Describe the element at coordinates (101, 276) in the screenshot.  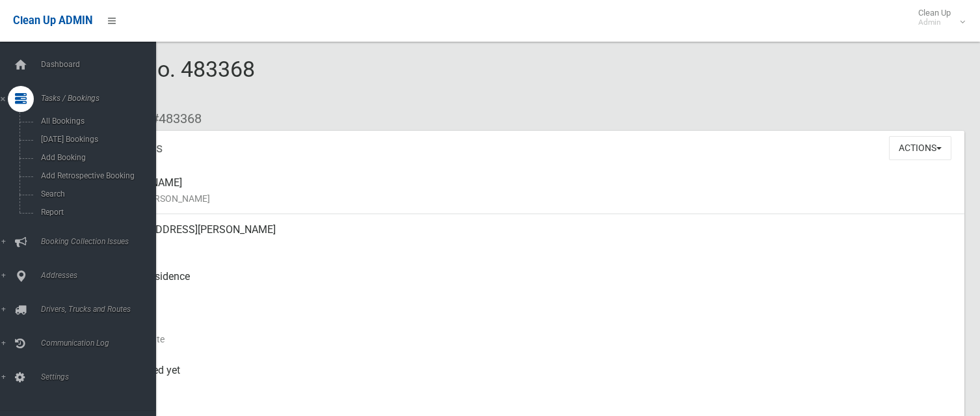
I see `span: Addresses` at that location.